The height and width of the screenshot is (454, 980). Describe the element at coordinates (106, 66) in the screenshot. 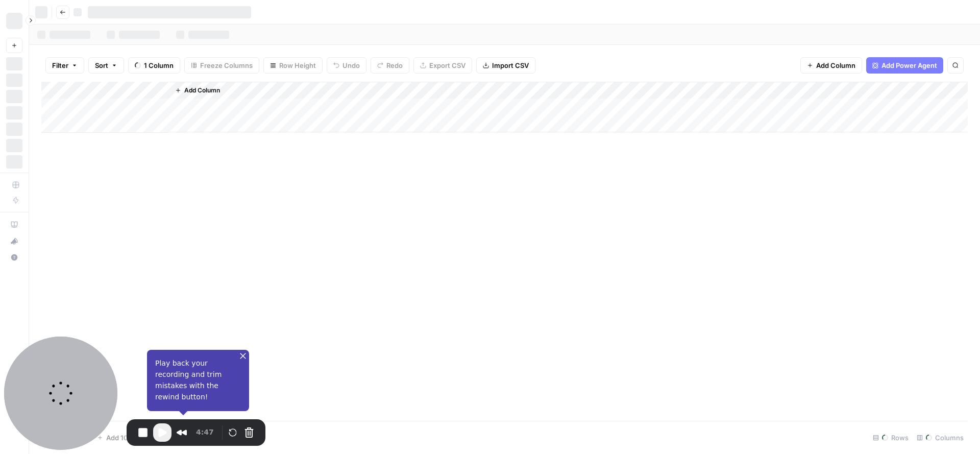

I see `button: Sort` at that location.